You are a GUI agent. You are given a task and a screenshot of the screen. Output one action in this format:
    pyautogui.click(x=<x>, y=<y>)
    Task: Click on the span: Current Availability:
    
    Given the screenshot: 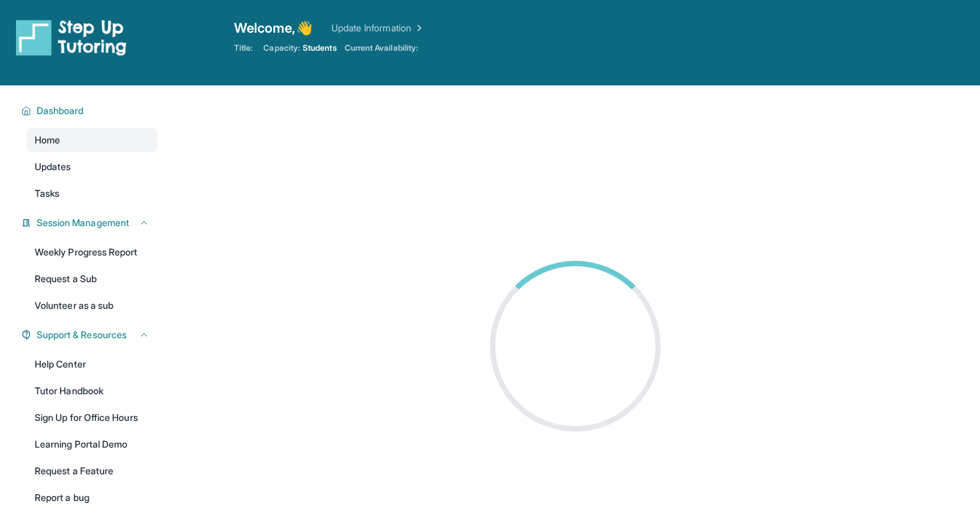 What is the action you would take?
    pyautogui.click(x=381, y=48)
    